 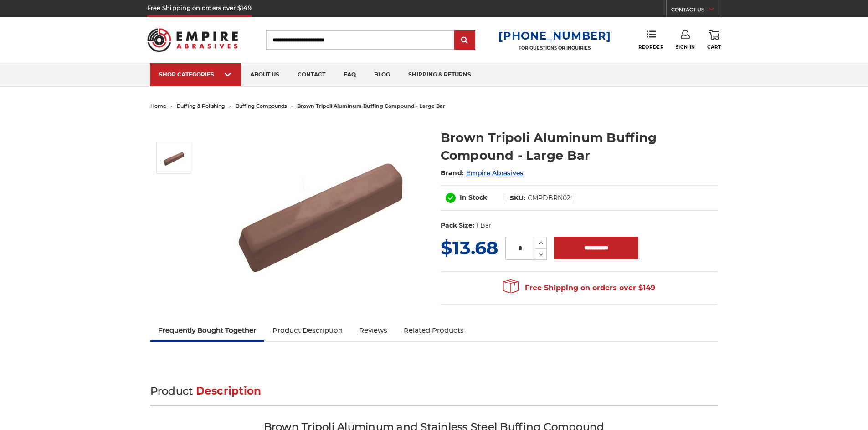 What do you see at coordinates (201, 106) in the screenshot?
I see `a: buffing & polishing` at bounding box center [201, 106].